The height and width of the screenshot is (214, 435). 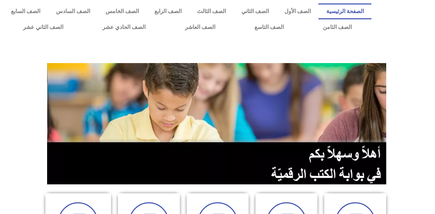 I want to click on a: الصف الخامس, so click(x=122, y=11).